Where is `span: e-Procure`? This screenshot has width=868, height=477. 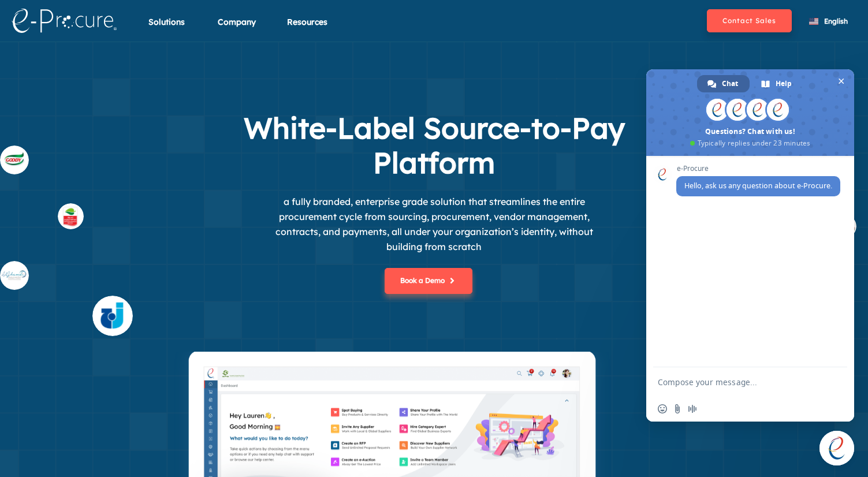
span: e-Procure is located at coordinates (759, 169).